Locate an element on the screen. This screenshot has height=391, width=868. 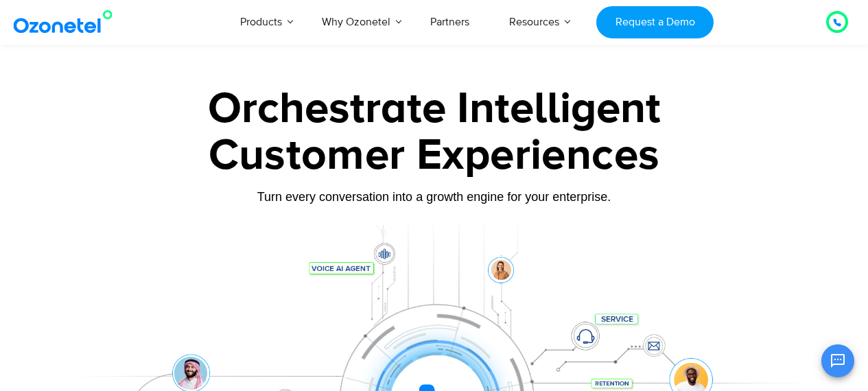
button: Open chat is located at coordinates (838, 361).